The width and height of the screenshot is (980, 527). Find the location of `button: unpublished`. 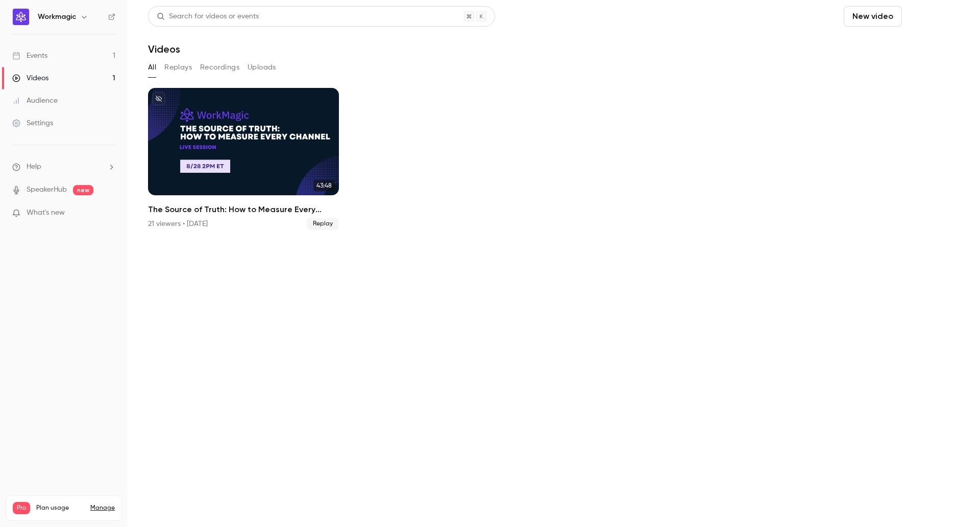

button: unpublished is located at coordinates (159, 98).